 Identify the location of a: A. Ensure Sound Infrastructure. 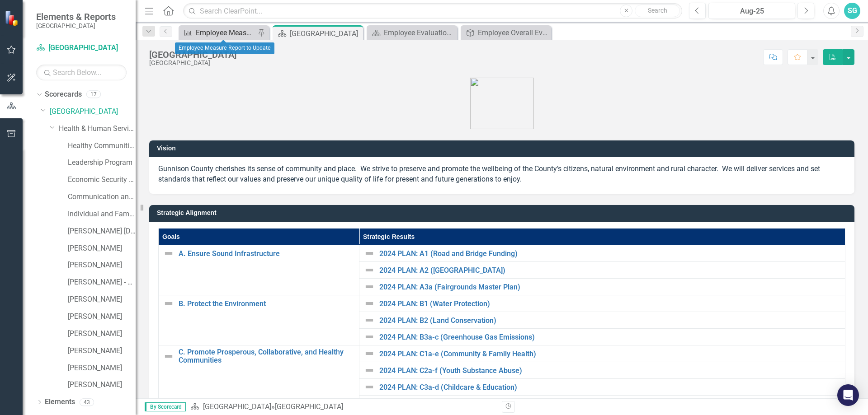
(266, 254).